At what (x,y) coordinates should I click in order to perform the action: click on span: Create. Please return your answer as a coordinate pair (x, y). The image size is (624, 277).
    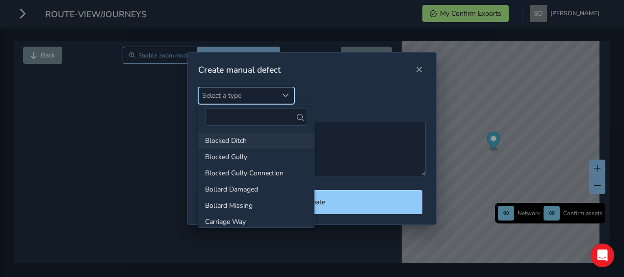
    Looking at the image, I should click on (315, 202).